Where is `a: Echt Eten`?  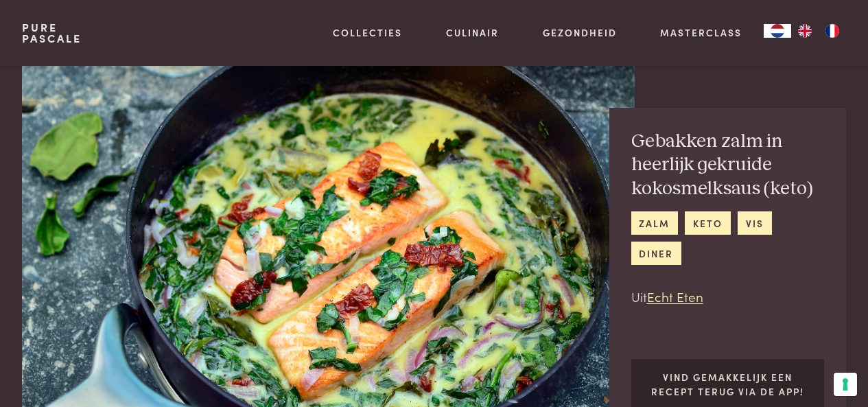
a: Echt Eten is located at coordinates (675, 296).